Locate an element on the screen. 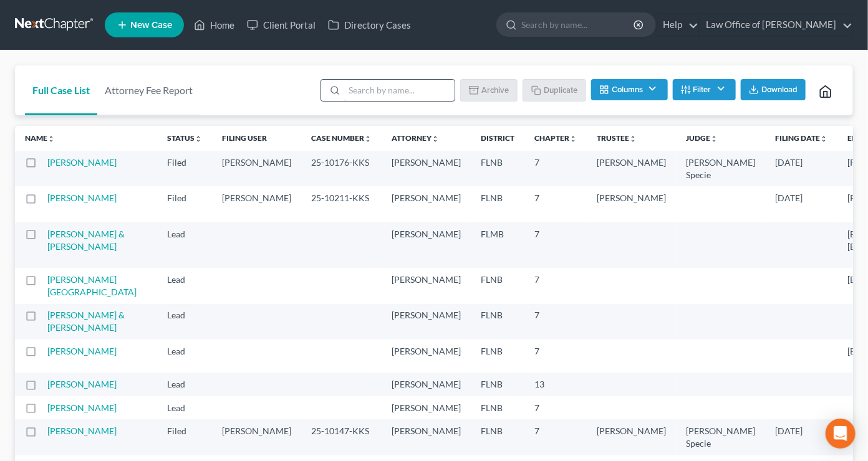  a: Full Case List is located at coordinates (61, 90).